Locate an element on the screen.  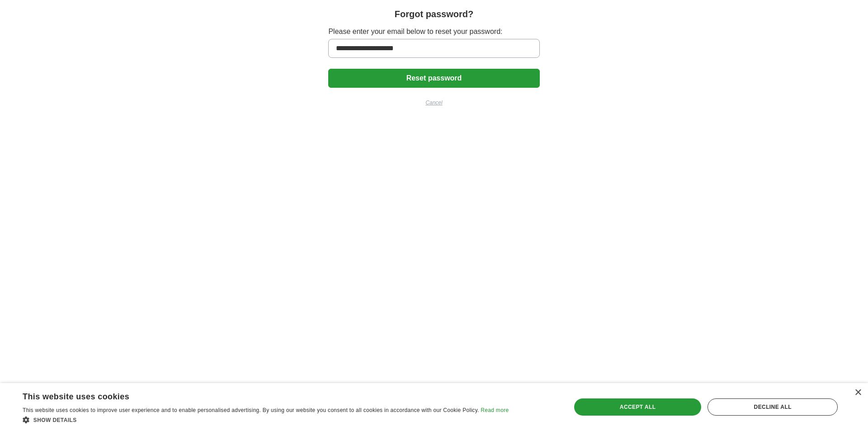
button: Reset password is located at coordinates (433, 78).